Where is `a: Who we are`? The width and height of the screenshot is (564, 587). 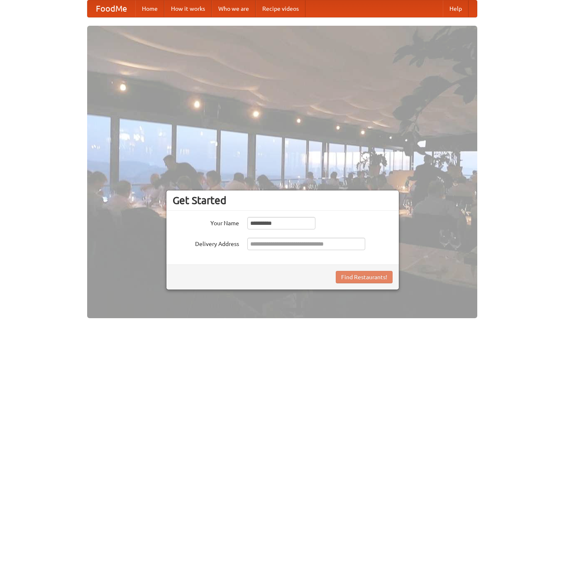
a: Who we are is located at coordinates (234, 9).